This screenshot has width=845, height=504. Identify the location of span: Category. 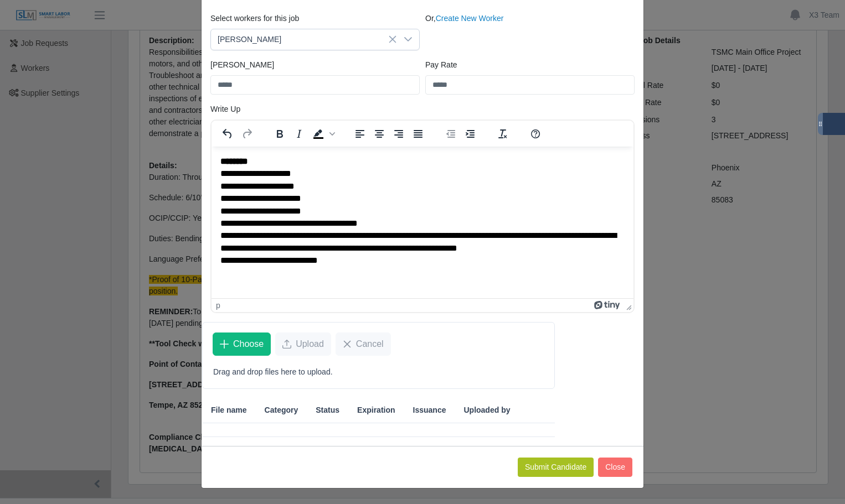
(281, 410).